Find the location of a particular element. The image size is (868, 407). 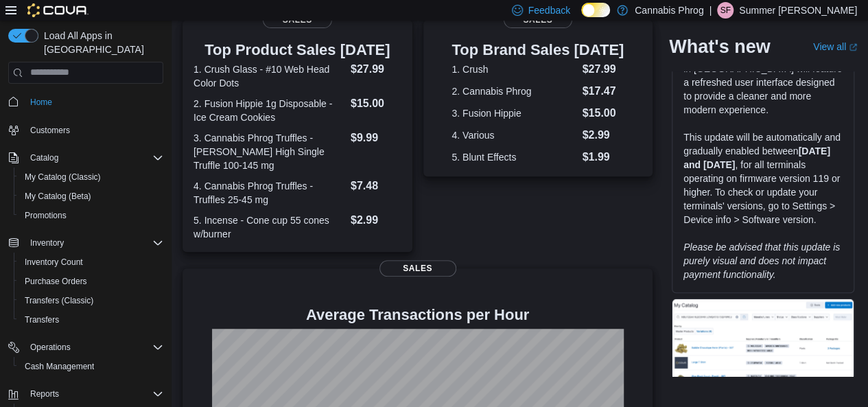

dt: 4. Cannabis Phrog Truffles - Truffles 25-45 mg is located at coordinates (269, 193).